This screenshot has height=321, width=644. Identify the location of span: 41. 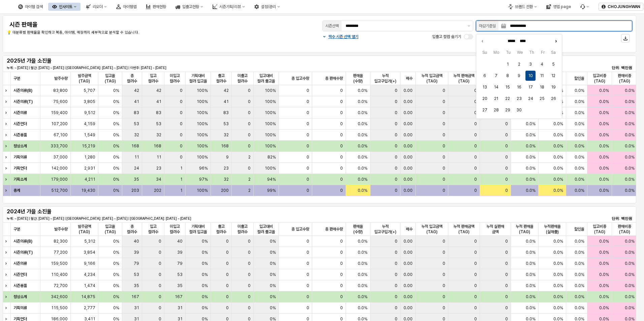
(136, 102).